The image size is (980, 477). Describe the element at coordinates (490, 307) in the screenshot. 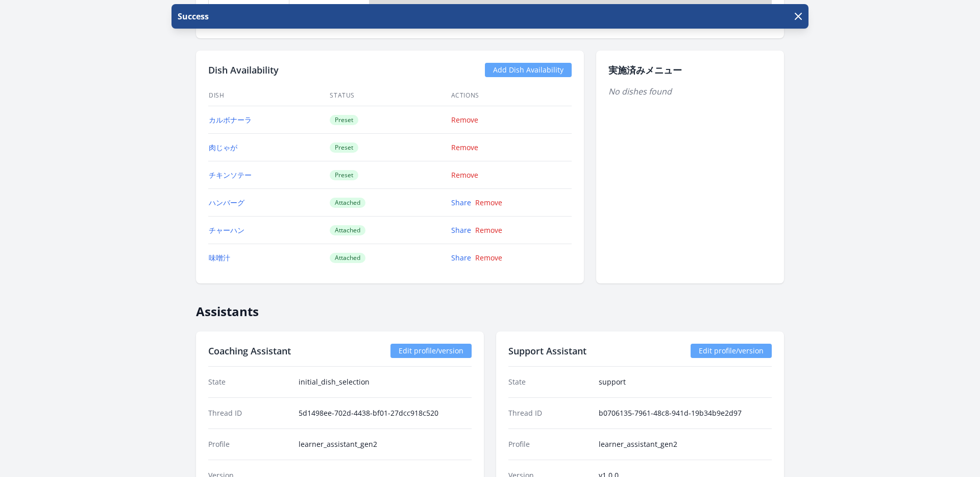

I see `h2: Assistants` at that location.